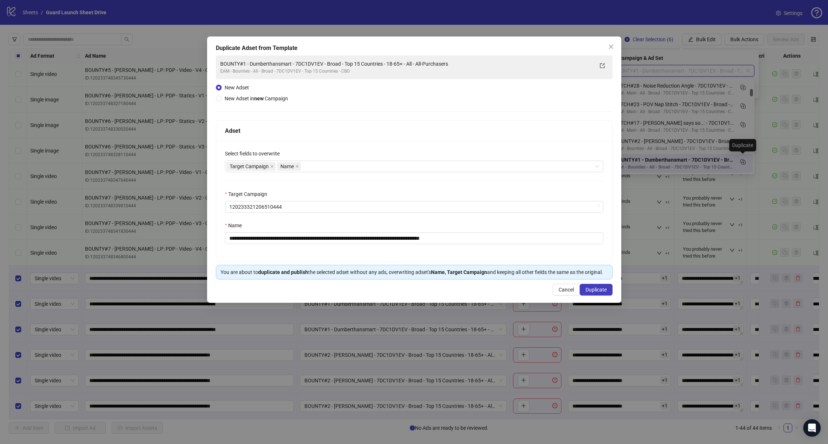 This screenshot has width=828, height=444. I want to click on input: Name, so click(414, 238).